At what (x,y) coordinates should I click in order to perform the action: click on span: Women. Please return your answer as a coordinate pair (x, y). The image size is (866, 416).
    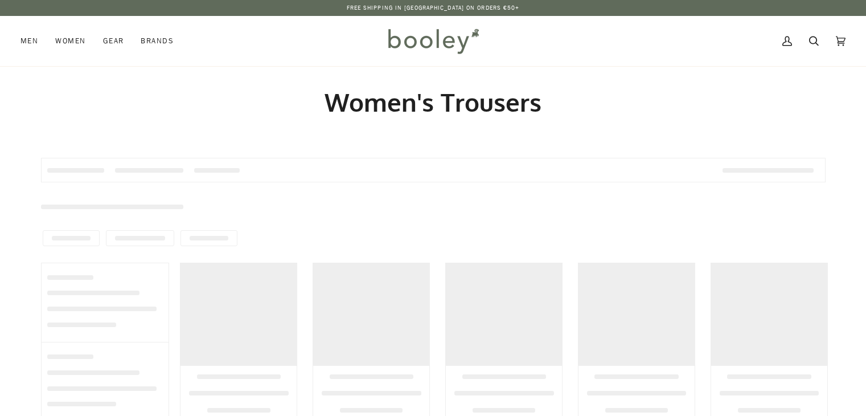
    Looking at the image, I should click on (70, 41).